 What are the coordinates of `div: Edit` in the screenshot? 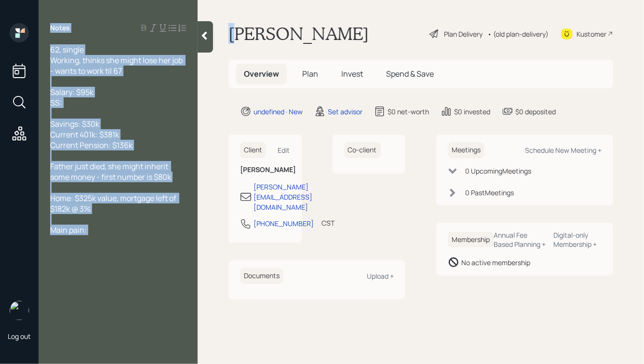 It's located at (284, 150).